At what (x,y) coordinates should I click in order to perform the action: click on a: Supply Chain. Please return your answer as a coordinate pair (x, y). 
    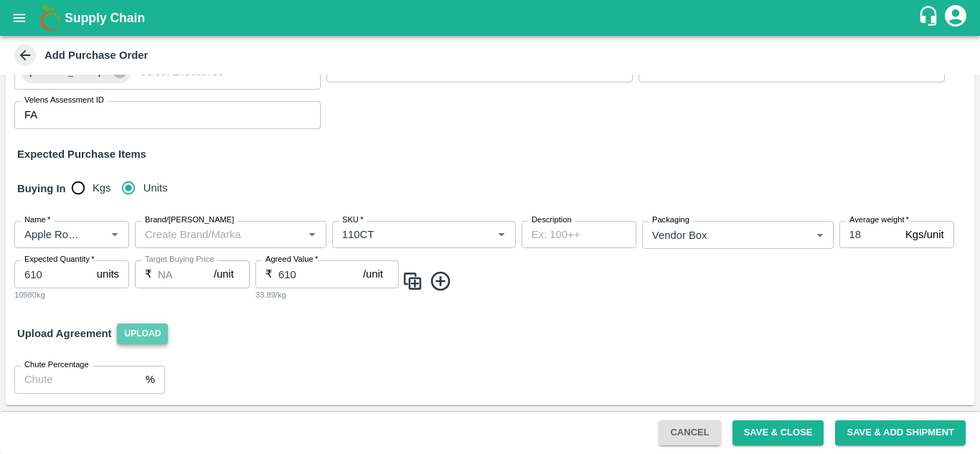
    Looking at the image, I should click on (490, 18).